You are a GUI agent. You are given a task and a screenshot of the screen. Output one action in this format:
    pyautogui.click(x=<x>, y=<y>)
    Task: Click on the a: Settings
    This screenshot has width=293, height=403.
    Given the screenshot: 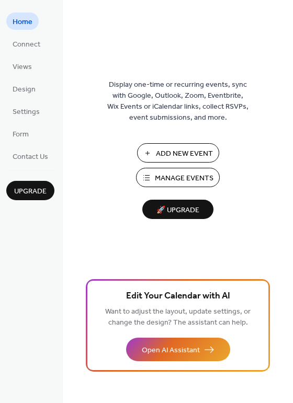 What is the action you would take?
    pyautogui.click(x=26, y=111)
    